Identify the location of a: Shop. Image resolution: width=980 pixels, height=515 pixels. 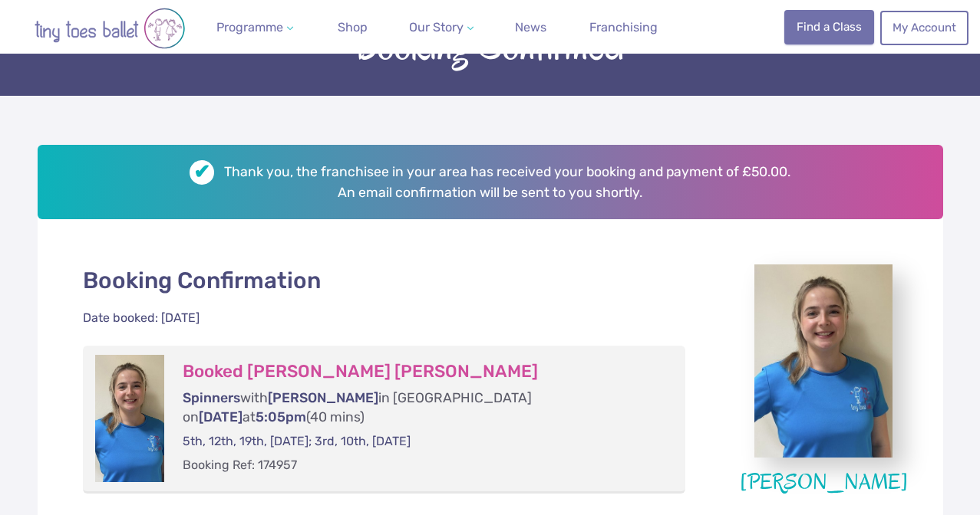
(352, 28).